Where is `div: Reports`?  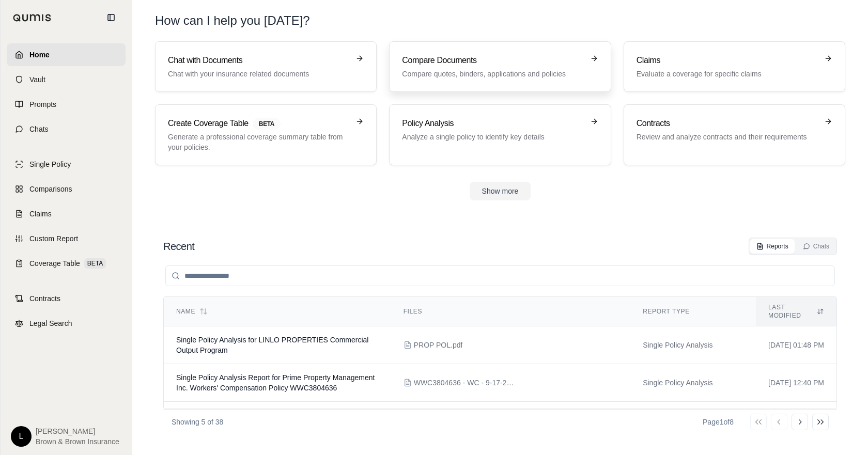
div: Reports is located at coordinates (773, 247).